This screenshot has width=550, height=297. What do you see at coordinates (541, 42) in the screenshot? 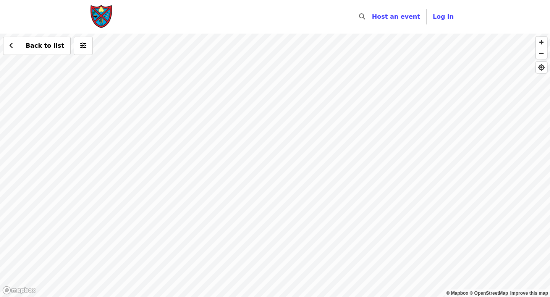
I see `button: Zoom In` at bounding box center [541, 42].